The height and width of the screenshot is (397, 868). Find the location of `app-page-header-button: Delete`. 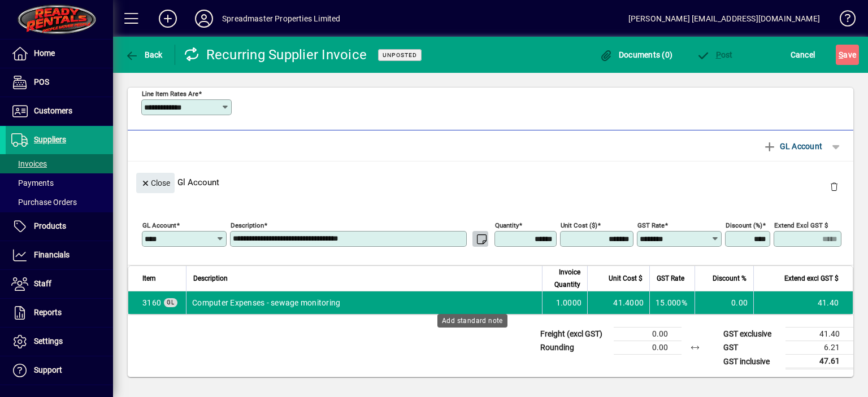

app-page-header-button: Delete is located at coordinates (834, 186).